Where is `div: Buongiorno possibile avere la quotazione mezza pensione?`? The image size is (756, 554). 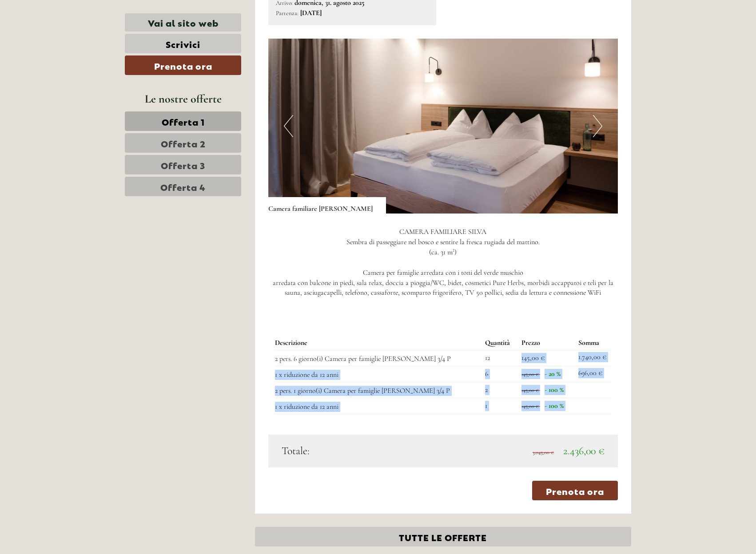 div: Buongiorno possibile avere la quotazione mezza pensione? is located at coordinates (91, 66).